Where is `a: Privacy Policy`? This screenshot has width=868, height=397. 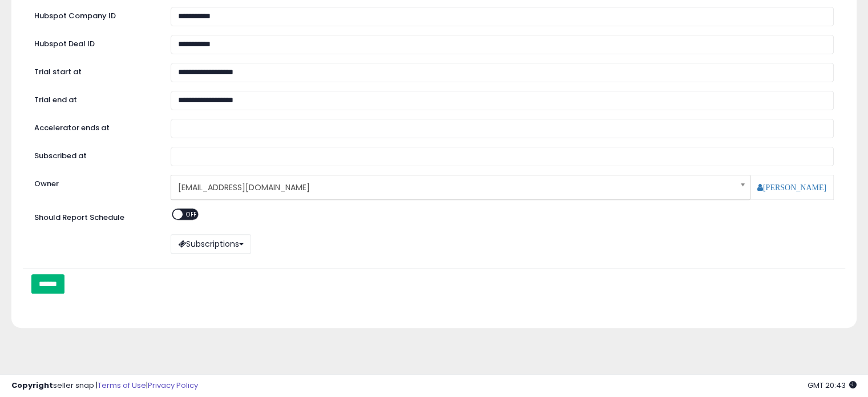 a: Privacy Policy is located at coordinates (173, 385).